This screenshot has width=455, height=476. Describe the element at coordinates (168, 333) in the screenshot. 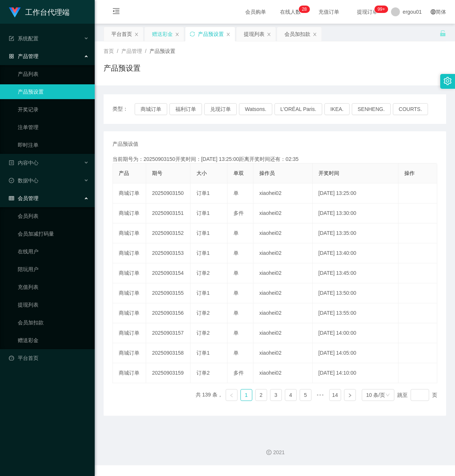

I see `td: 20250903157` at that location.